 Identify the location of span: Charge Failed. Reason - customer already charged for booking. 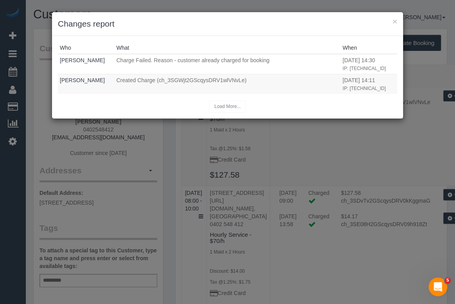
(193, 60).